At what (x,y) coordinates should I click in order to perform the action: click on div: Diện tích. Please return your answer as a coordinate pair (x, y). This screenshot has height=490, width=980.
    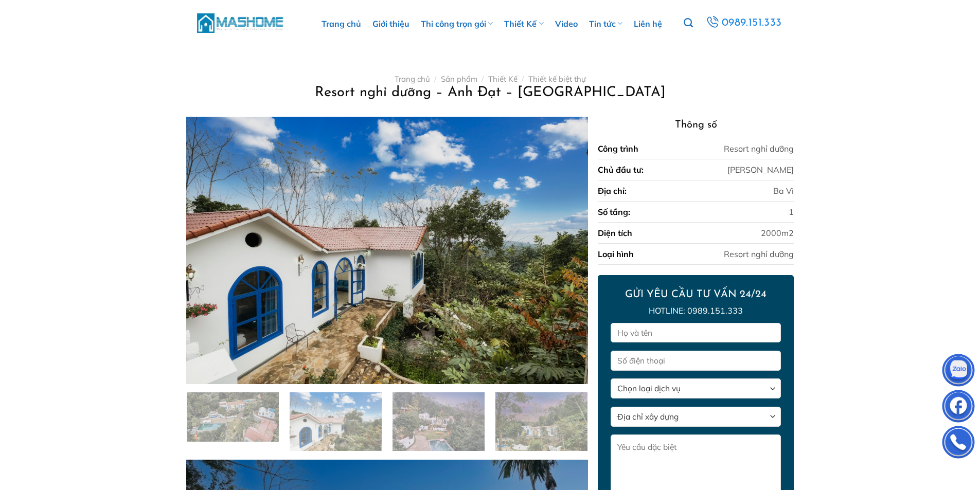
    Looking at the image, I should click on (615, 232).